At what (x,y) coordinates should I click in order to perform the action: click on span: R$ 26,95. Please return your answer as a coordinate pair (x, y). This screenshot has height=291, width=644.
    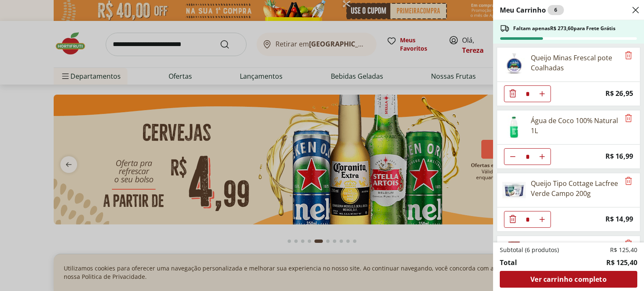
    Looking at the image, I should click on (619, 93).